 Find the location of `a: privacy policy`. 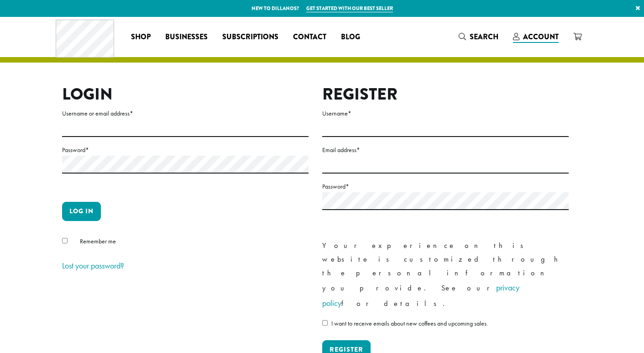

a: privacy policy is located at coordinates (421, 295).